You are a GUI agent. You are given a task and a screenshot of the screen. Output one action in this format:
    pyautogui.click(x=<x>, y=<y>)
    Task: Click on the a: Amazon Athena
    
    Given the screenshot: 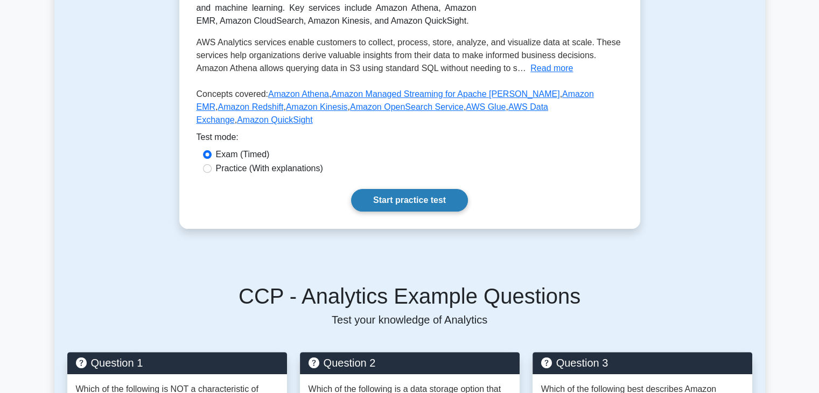 What is the action you would take?
    pyautogui.click(x=298, y=94)
    